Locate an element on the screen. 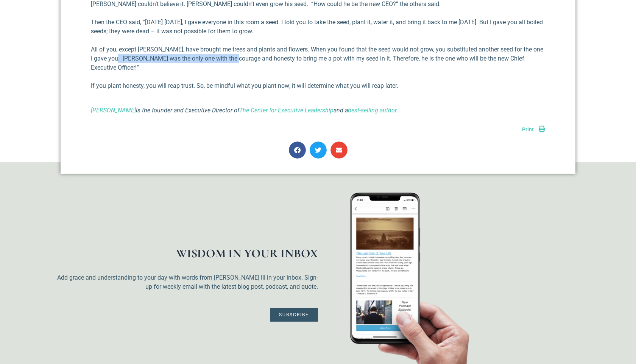  span: Subscribe is located at coordinates (294, 315).